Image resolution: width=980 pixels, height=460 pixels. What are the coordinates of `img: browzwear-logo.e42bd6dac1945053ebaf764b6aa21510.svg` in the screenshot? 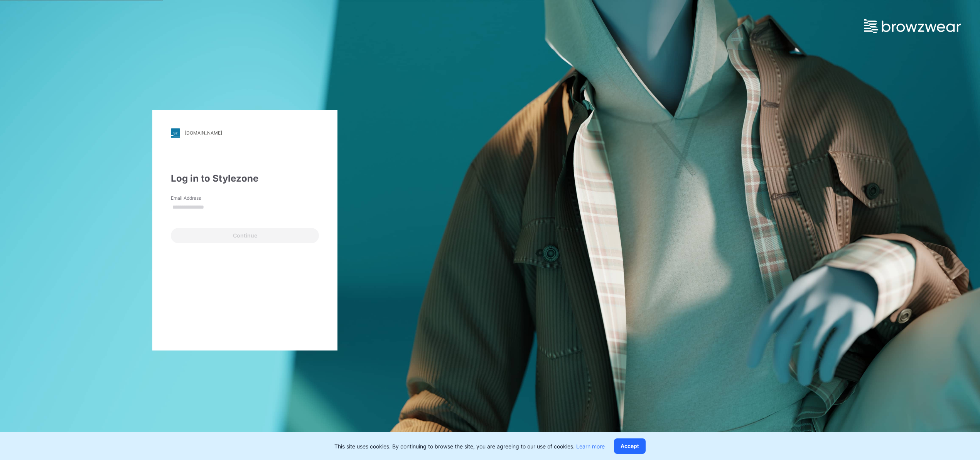 It's located at (913, 26).